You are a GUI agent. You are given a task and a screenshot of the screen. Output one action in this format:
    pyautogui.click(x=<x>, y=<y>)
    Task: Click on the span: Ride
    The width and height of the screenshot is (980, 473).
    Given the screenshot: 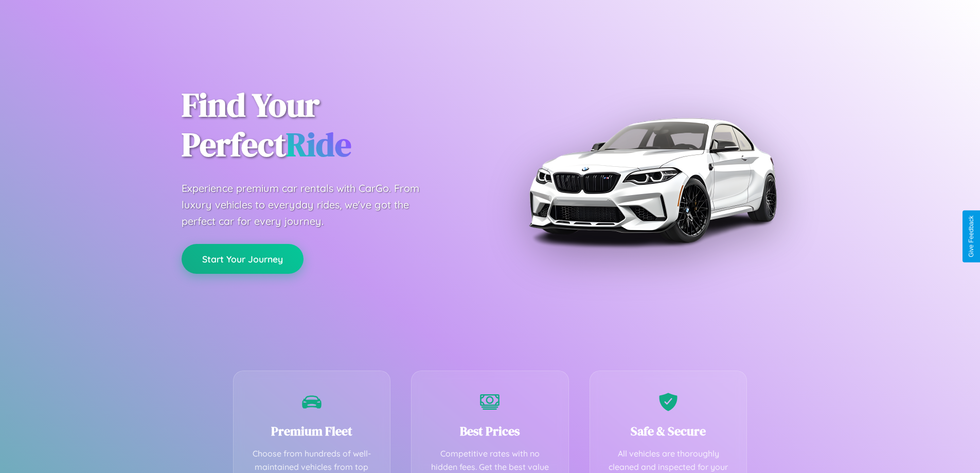 What is the action you would take?
    pyautogui.click(x=318, y=144)
    